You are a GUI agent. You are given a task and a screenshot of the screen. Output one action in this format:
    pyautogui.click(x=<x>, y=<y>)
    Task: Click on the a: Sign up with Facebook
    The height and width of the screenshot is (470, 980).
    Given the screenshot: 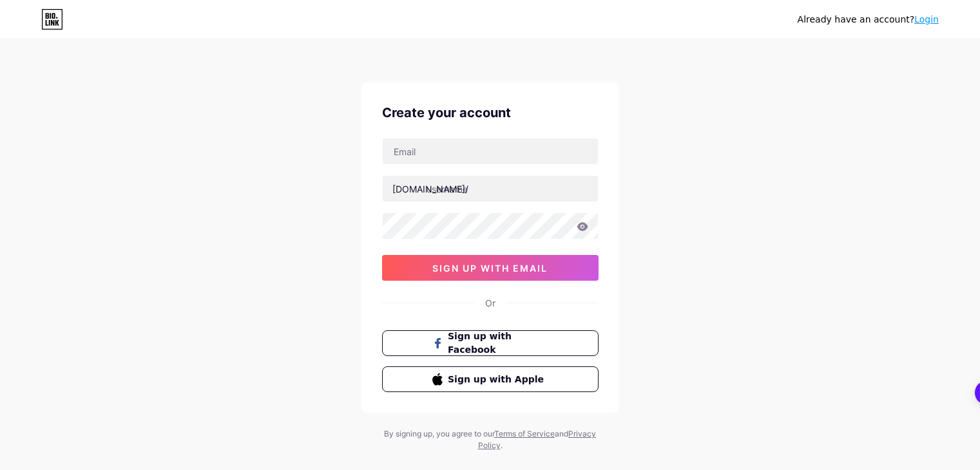 What is the action you would take?
    pyautogui.click(x=491, y=343)
    